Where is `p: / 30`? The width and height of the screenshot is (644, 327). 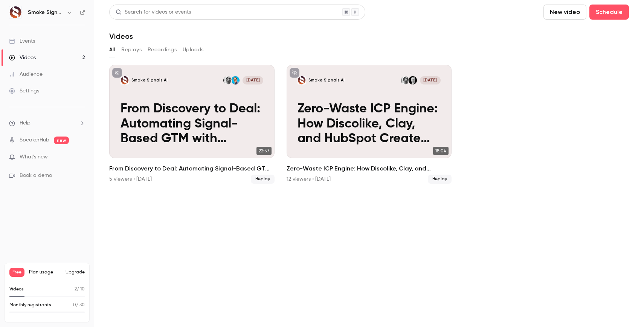 p: / 30 is located at coordinates (79, 305).